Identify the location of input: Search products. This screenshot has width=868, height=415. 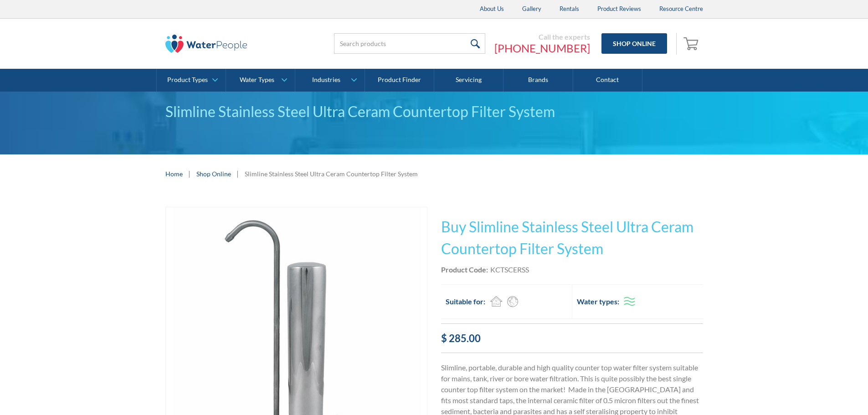
(410, 43).